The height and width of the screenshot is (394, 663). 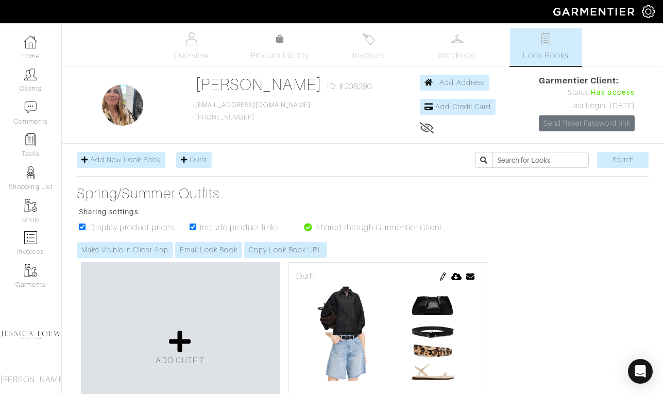 What do you see at coordinates (30, 107) in the screenshot?
I see `img: comment-icon-a0a6a9ef722e966f86d9cbdc48e553b5cf19dbc54f86b18d962a5391bc8f6eb6.png` at bounding box center [30, 107].